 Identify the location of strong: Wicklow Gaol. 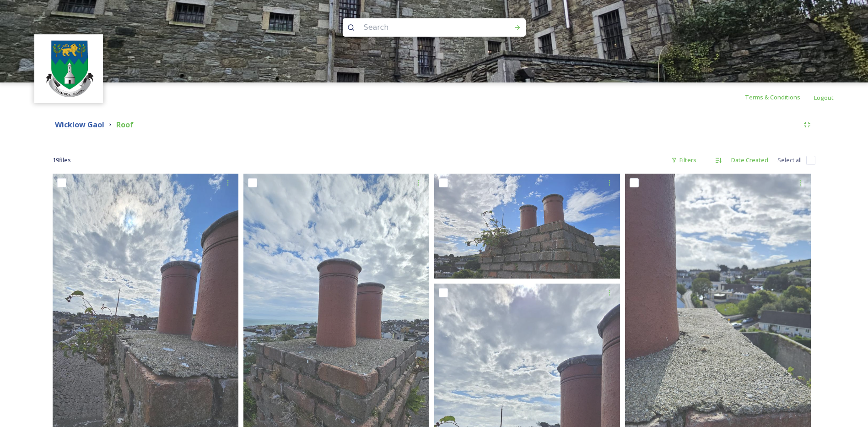
(80, 125).